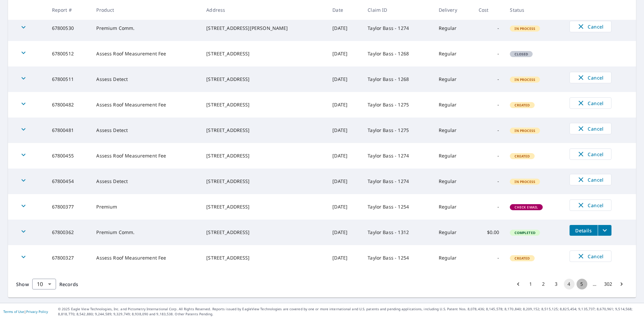 This screenshot has width=644, height=320. What do you see at coordinates (584, 230) in the screenshot?
I see `span: Details` at bounding box center [584, 230].